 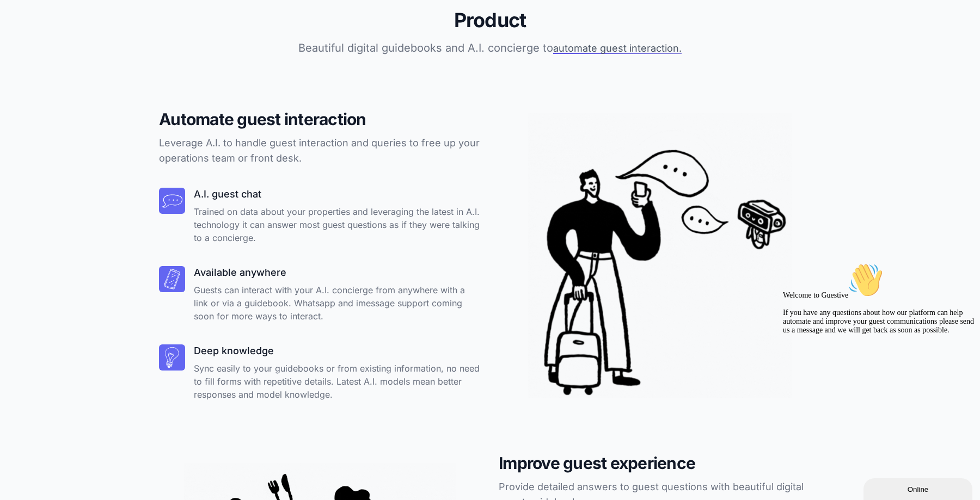 I want to click on h3: Improve guest experience, so click(x=660, y=463).